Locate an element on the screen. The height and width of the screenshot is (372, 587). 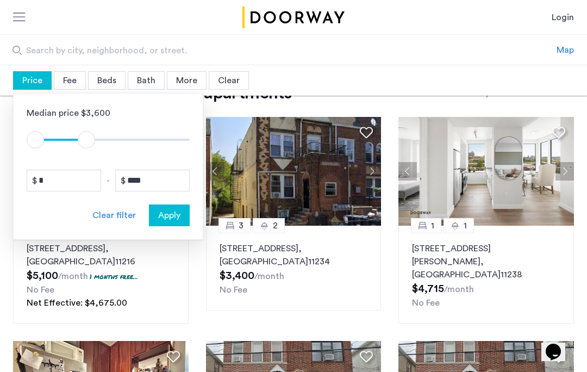
div: More is located at coordinates (186, 80).